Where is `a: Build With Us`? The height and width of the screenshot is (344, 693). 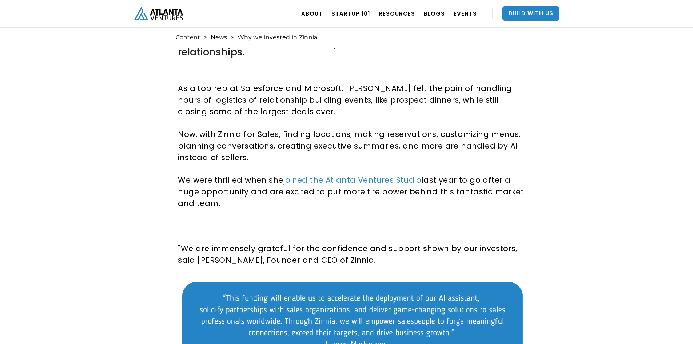 a: Build With Us is located at coordinates (530, 13).